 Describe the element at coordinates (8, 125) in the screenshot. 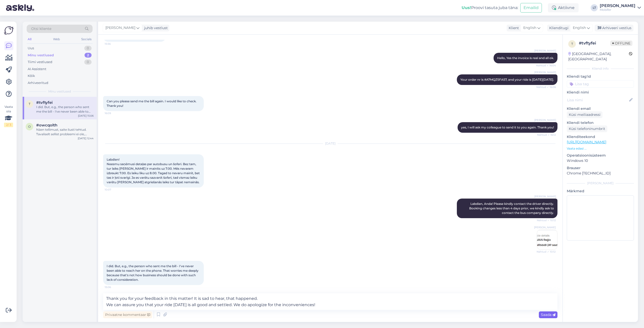

I see `div: 2 / 3` at that location.